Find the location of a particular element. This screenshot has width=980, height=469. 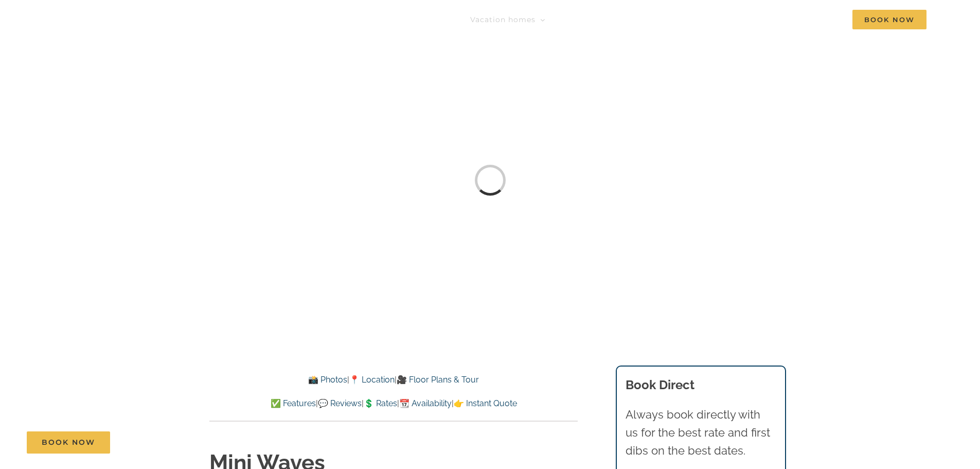

b: Book Direct is located at coordinates (660, 384).